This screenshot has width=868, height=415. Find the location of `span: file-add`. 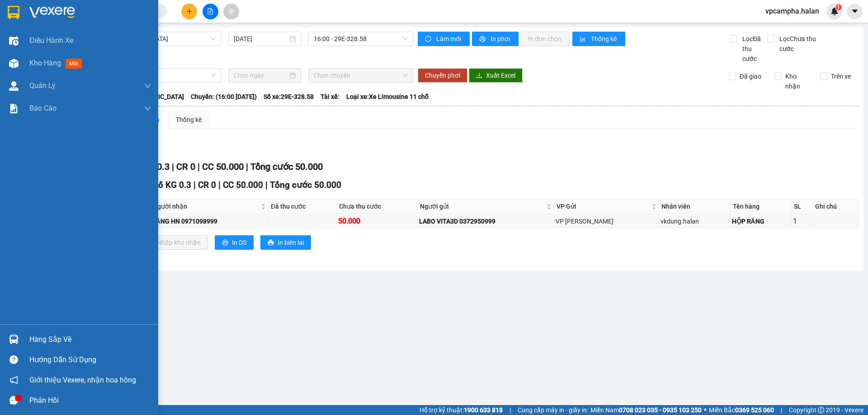

span: file-add is located at coordinates (210, 11).